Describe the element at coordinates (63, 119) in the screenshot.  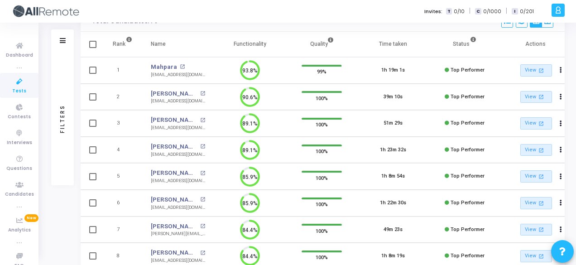
I see `div: Filters` at that location.